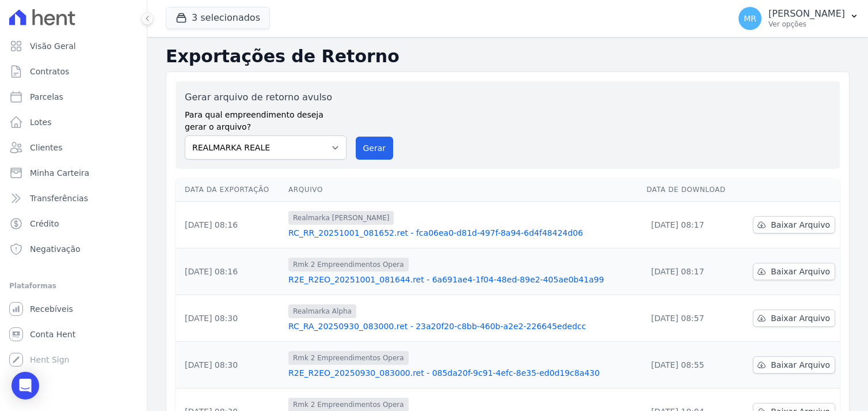  Describe the element at coordinates (44, 223) in the screenshot. I see `span: Crédito` at that location.